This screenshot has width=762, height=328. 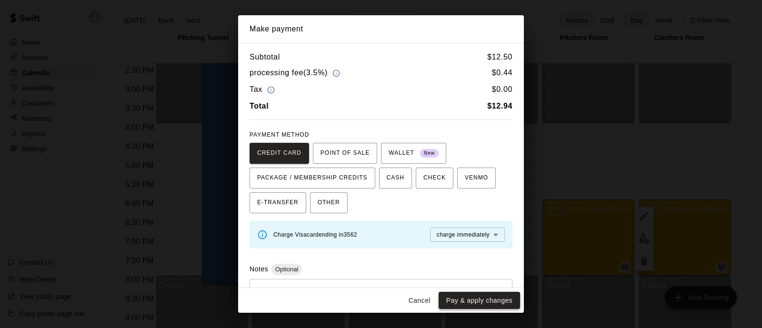 What do you see at coordinates (329, 203) in the screenshot?
I see `span: OTHER` at bounding box center [329, 203].